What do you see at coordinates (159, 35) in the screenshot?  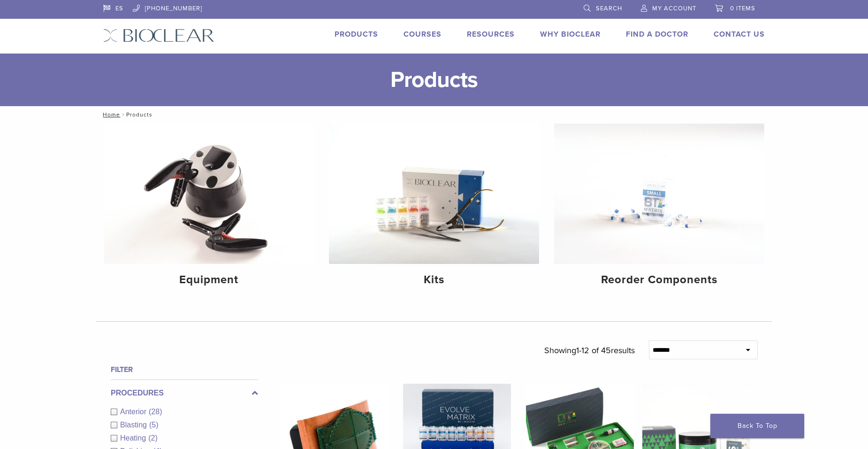 I see `img: Bioclear` at bounding box center [159, 35].